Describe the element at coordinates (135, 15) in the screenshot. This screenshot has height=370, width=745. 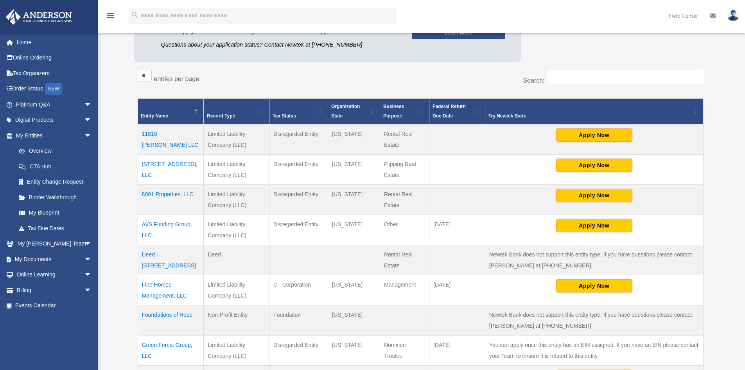
I see `i: search` at that location.